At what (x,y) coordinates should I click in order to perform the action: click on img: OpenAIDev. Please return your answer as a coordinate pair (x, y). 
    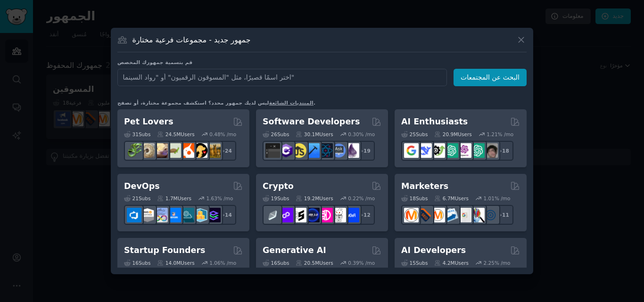
    Looking at the image, I should click on (464, 150).